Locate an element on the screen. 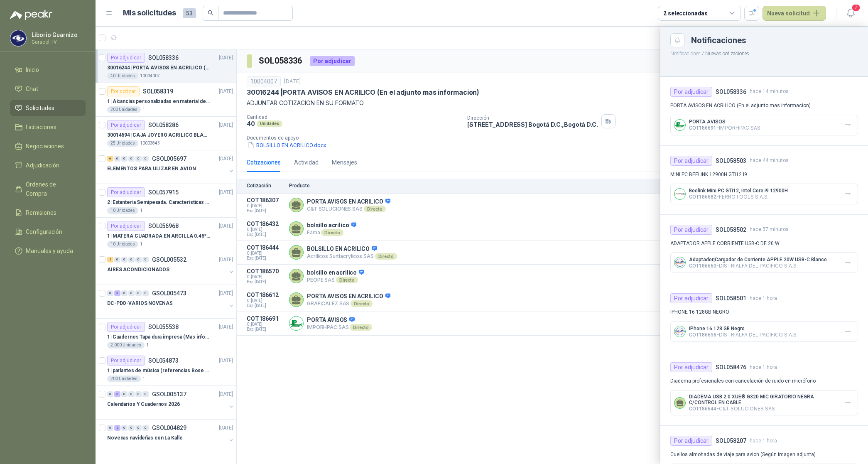 The width and height of the screenshot is (868, 464). span: 53 is located at coordinates (190, 13).